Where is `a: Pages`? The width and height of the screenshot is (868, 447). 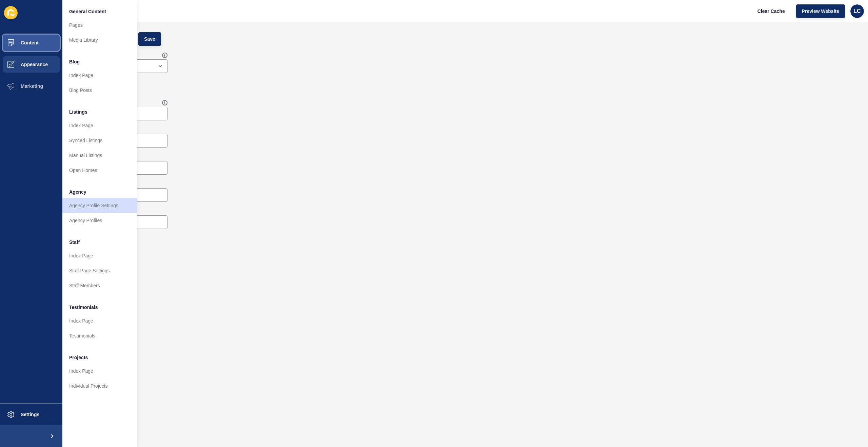 a: Pages is located at coordinates (100, 25).